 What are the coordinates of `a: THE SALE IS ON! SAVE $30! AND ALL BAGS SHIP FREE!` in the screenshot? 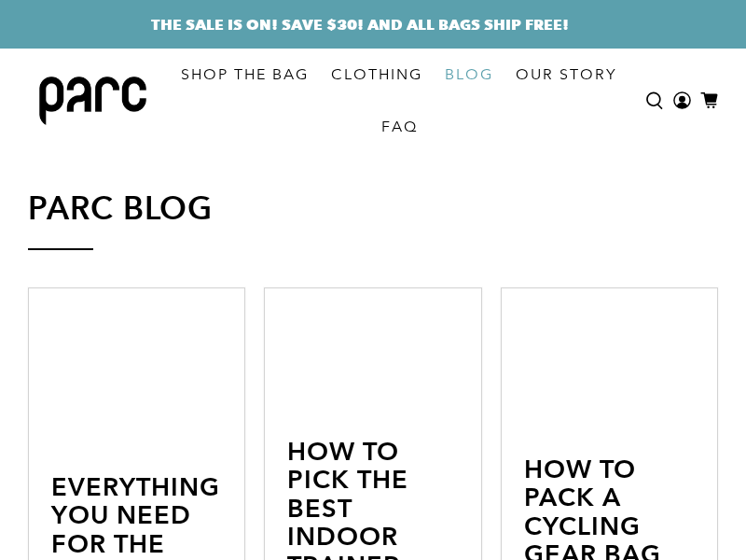 It's located at (360, 24).